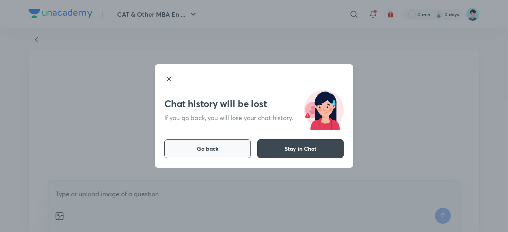 The image size is (508, 232). I want to click on button: Stay in Chat, so click(300, 149).